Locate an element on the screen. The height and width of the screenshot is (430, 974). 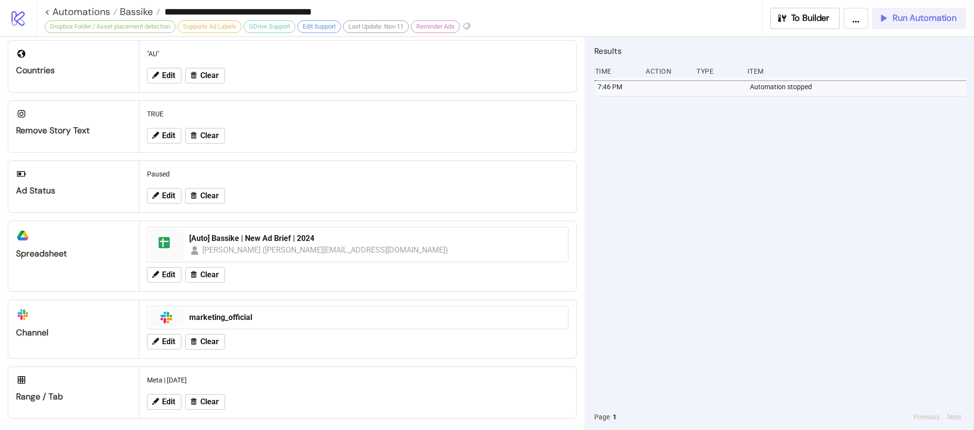
div: Remove Story Text is located at coordinates (73, 130).